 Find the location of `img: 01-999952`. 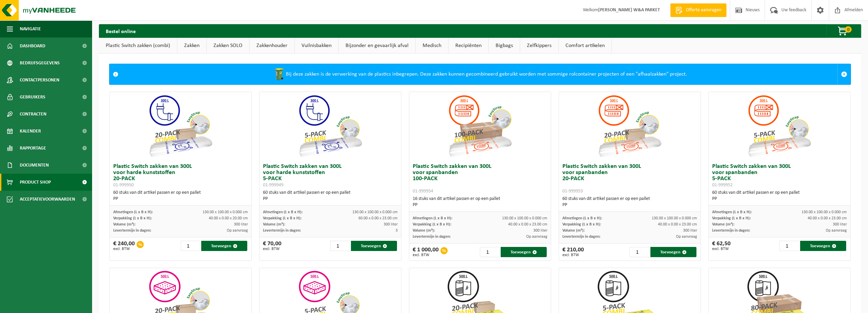

img: 01-999952 is located at coordinates (779, 126).